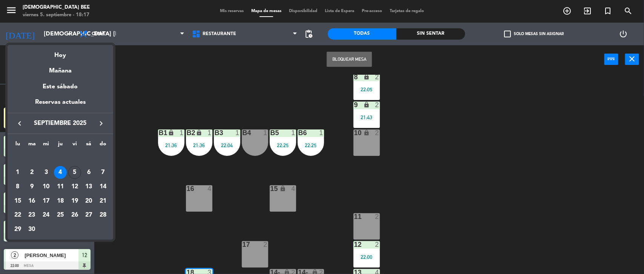  Describe the element at coordinates (89, 201) in the screenshot. I see `div: 20` at that location.